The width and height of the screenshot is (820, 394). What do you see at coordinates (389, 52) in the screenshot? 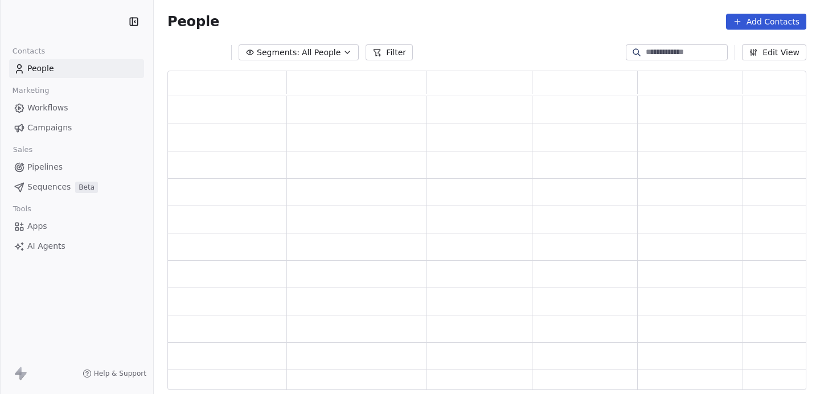
I see `button: Filter` at bounding box center [389, 52].